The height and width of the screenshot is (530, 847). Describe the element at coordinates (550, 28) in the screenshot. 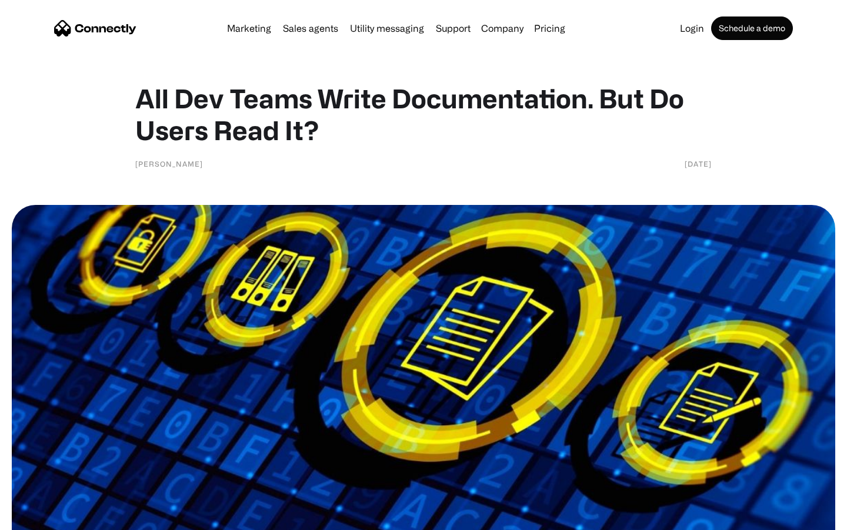

I see `a: Pricing` at that location.